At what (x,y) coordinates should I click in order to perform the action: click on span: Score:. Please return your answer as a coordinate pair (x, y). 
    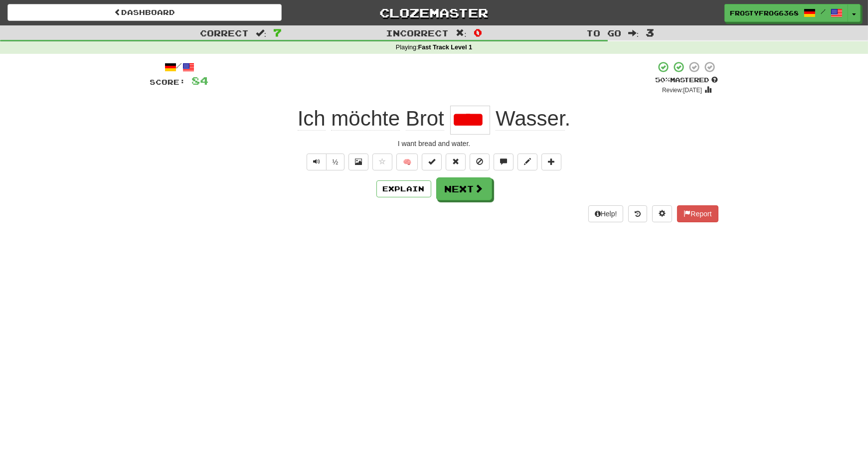
    Looking at the image, I should click on (168, 81).